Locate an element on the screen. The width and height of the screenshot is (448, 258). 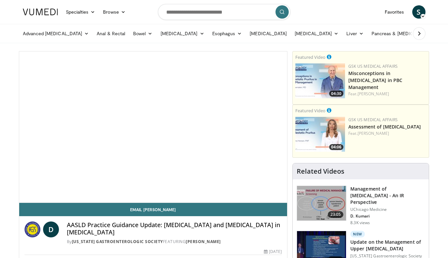
a: Liver is located at coordinates (355, 33).